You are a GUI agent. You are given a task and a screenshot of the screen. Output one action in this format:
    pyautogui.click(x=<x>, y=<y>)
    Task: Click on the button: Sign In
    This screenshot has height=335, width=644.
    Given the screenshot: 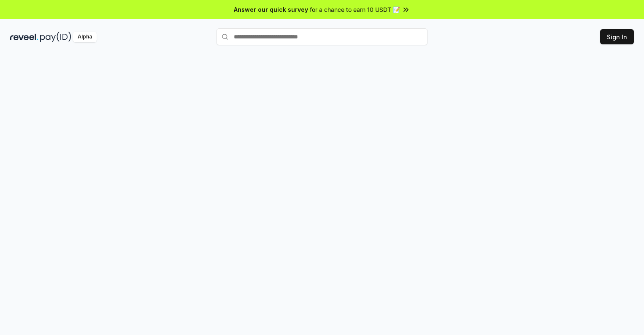 What is the action you would take?
    pyautogui.click(x=618, y=37)
    